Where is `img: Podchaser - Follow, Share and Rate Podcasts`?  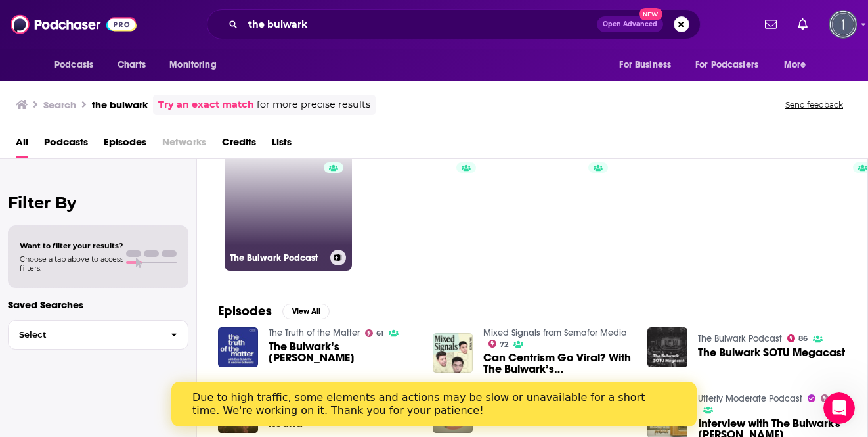 img: Podchaser - Follow, Share and Rate Podcasts is located at coordinates (73, 24).